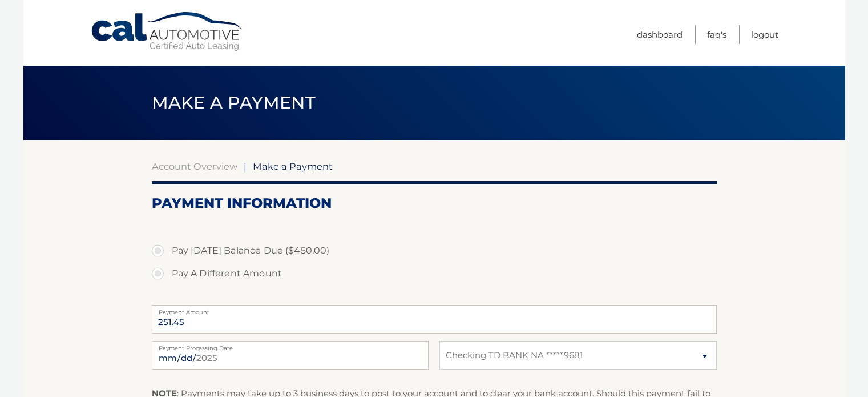 Image resolution: width=868 pixels, height=397 pixels. What do you see at coordinates (659, 34) in the screenshot?
I see `a: Dashboard` at bounding box center [659, 34].